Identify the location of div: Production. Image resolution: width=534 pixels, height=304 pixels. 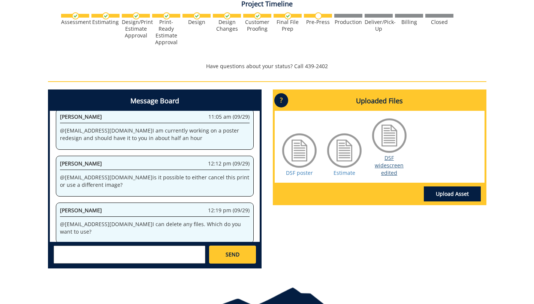
(348, 22).